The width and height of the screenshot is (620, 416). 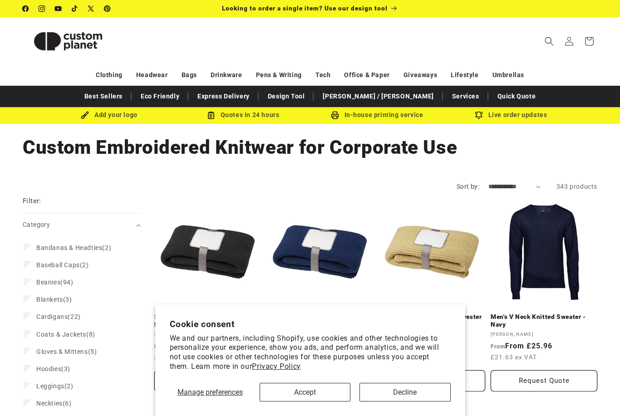 I want to click on summary: Search, so click(x=549, y=41).